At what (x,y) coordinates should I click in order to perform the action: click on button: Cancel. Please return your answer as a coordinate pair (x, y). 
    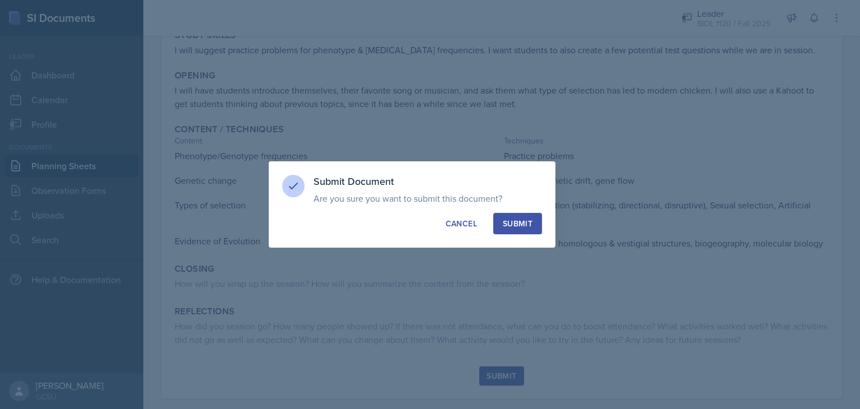
    Looking at the image, I should click on (461, 223).